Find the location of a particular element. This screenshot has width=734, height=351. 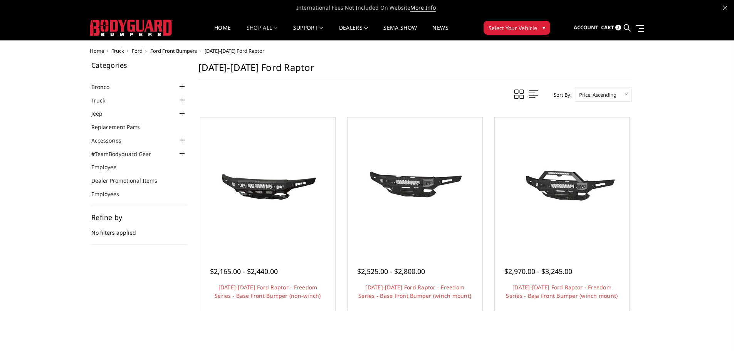

span: Home is located at coordinates (97, 51).